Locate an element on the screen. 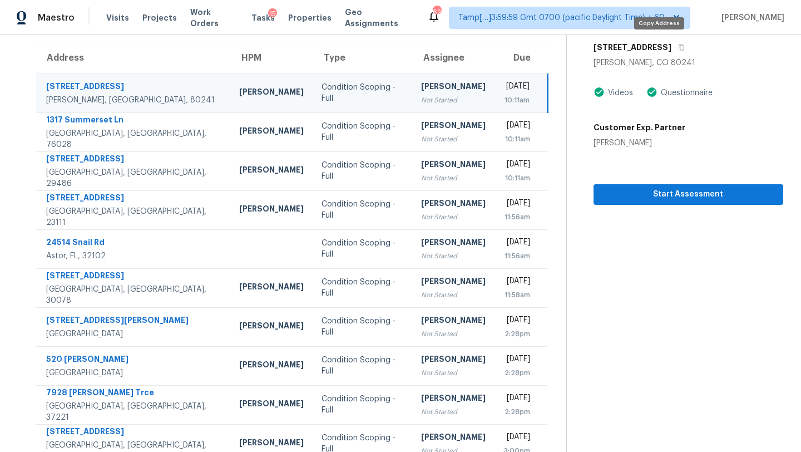 The width and height of the screenshot is (801, 452). button: Start Assessment is located at coordinates (688, 194).